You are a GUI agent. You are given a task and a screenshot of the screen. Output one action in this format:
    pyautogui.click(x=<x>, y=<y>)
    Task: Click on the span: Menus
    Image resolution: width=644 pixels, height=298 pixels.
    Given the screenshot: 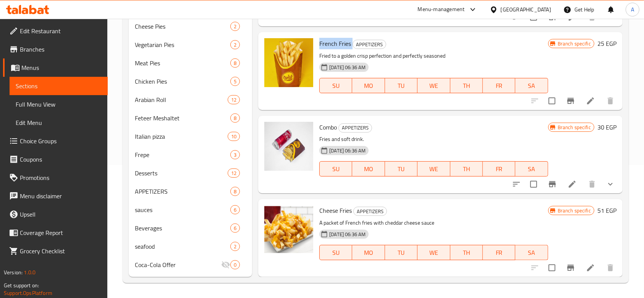 What is the action you would take?
    pyautogui.click(x=62, y=68)
    